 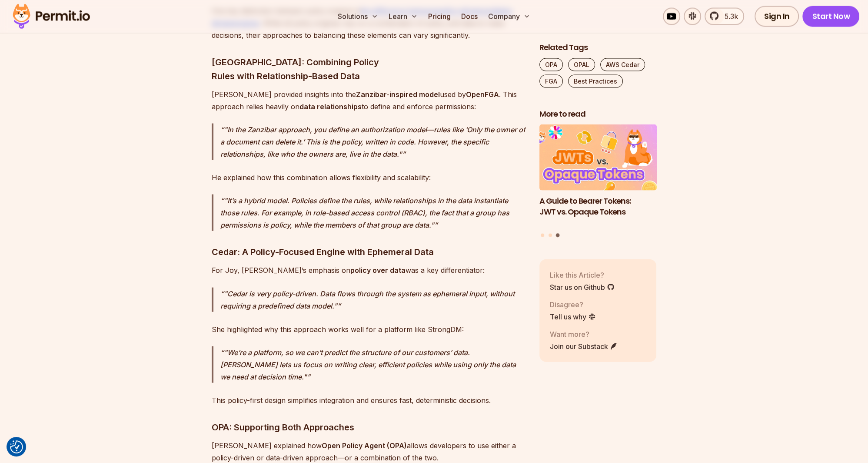 What do you see at coordinates (51, 17) in the screenshot?
I see `img: Permit logo` at bounding box center [51, 17].